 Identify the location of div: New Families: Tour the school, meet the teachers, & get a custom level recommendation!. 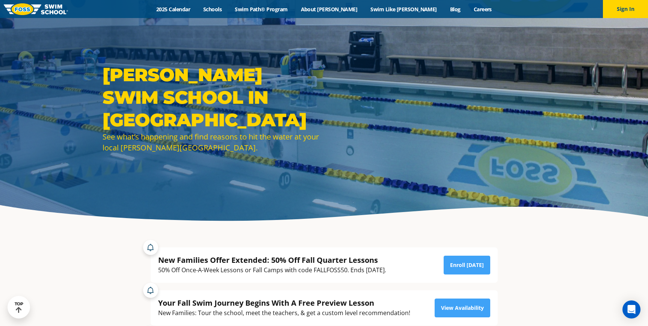
(284, 312).